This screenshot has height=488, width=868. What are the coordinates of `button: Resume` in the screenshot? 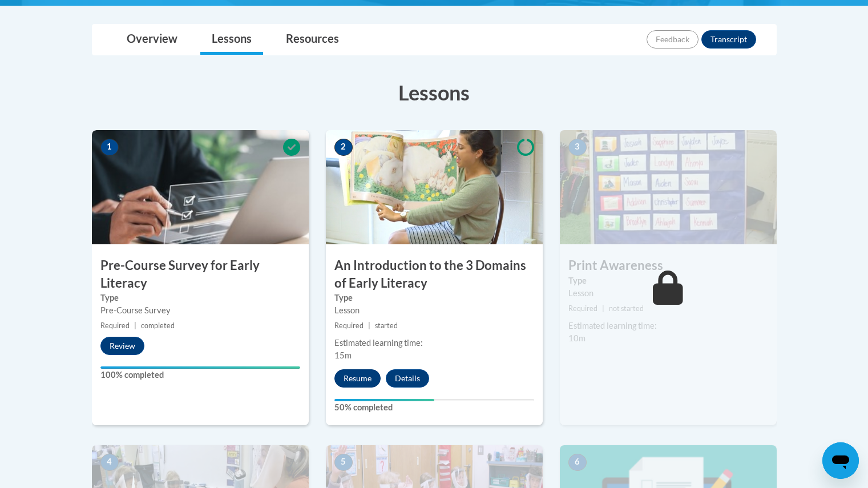 It's located at (357, 378).